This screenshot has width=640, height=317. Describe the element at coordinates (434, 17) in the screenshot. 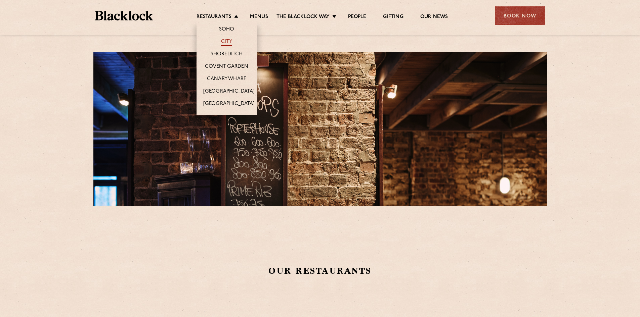

I see `a: Our News` at that location.